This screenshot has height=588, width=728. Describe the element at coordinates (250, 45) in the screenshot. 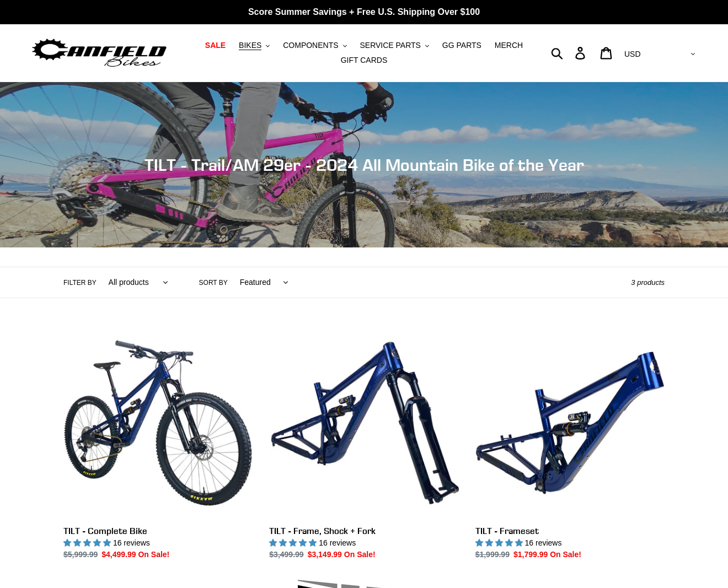

I see `span: BIKES` at that location.